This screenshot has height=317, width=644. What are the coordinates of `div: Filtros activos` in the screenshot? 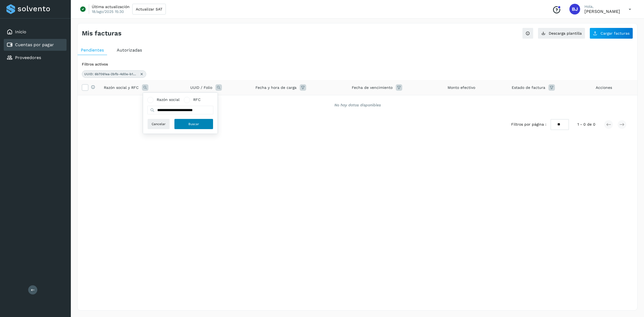 It's located at (357, 64).